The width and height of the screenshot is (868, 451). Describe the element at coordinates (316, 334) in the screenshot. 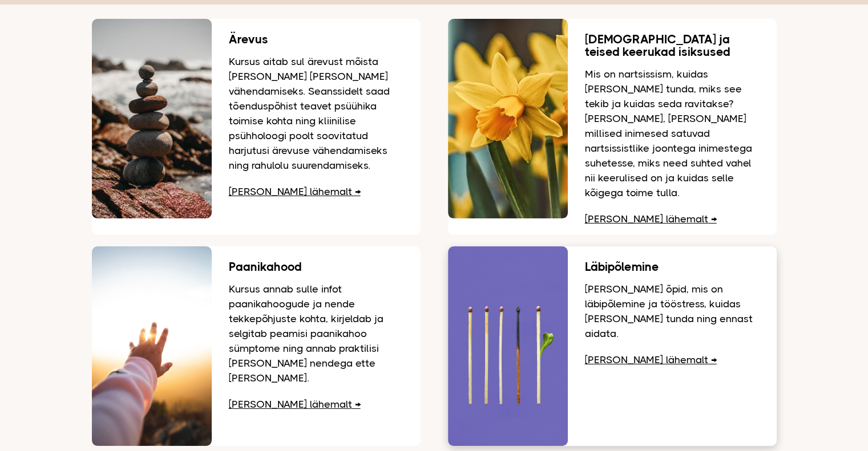

I see `p: Kursus annab sulle infot paanikahoogude ja nende tekkepõhjuste kohta, kirjeldab ja selgitab peami...` at that location.